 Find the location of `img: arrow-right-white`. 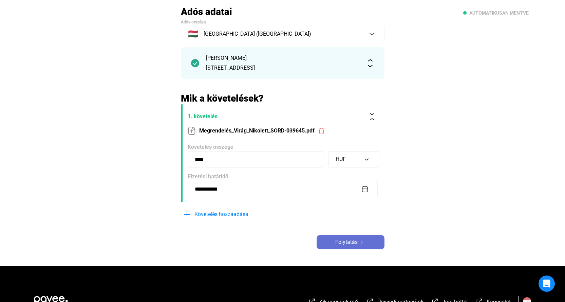

img: arrow-right-white is located at coordinates (362, 242).